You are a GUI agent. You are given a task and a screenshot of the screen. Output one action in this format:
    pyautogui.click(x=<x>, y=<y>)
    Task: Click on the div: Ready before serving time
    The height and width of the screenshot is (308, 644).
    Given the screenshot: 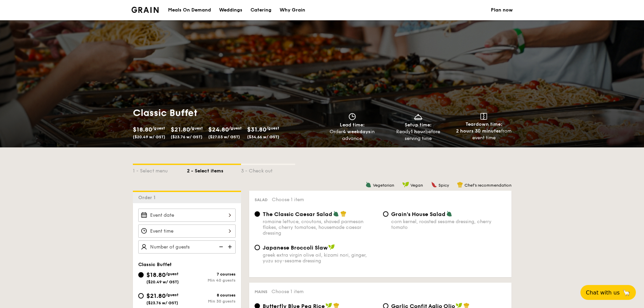 What is the action you would take?
    pyautogui.click(x=418, y=135)
    